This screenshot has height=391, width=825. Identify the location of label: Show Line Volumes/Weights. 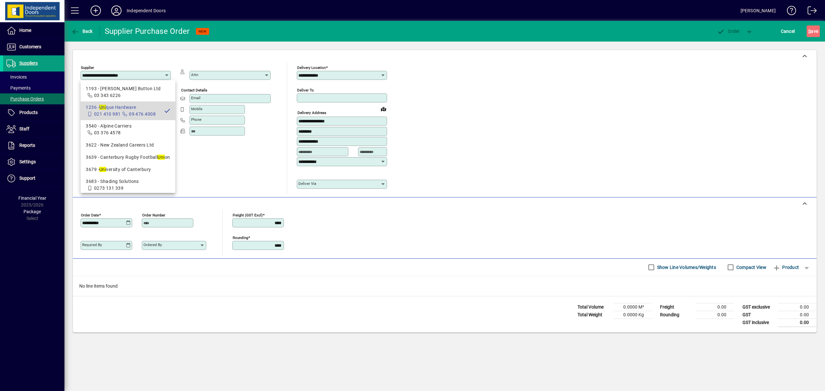
(685, 267).